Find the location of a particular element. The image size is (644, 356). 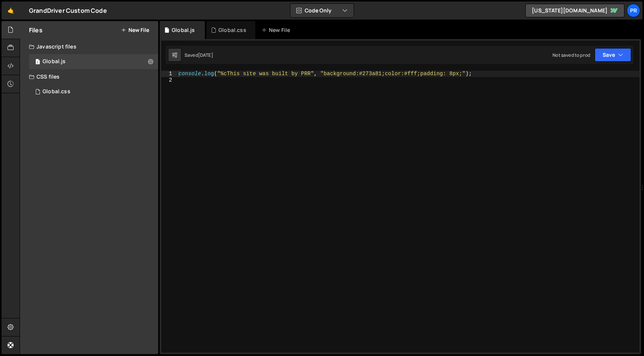

button: Code Only is located at coordinates (322, 11).